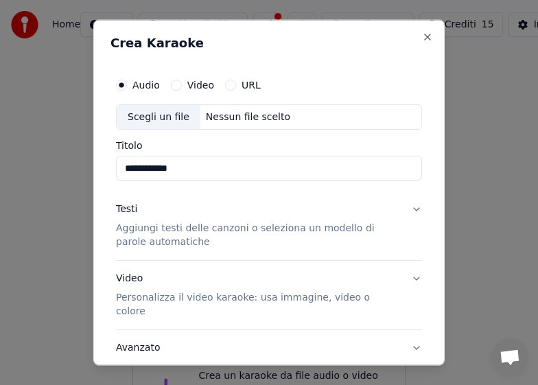 This screenshot has width=538, height=385. Describe the element at coordinates (159, 117) in the screenshot. I see `div: Scegli un file` at that location.